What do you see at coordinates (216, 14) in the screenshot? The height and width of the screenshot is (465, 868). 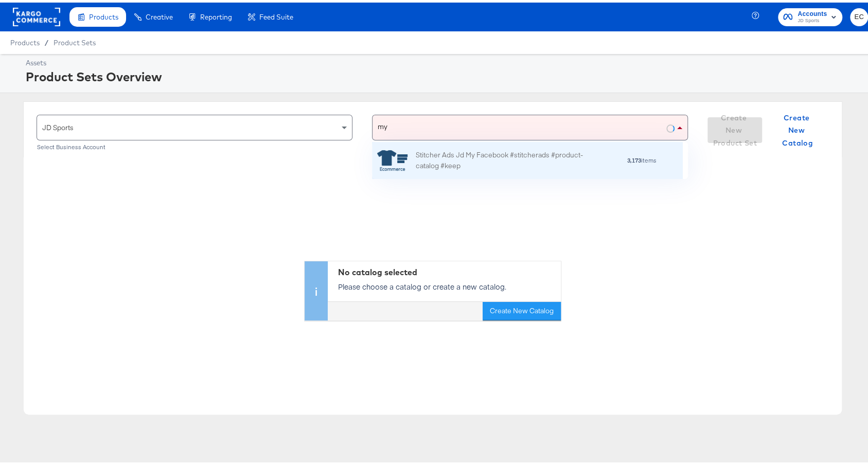 I see `span: Reporting` at bounding box center [216, 14].